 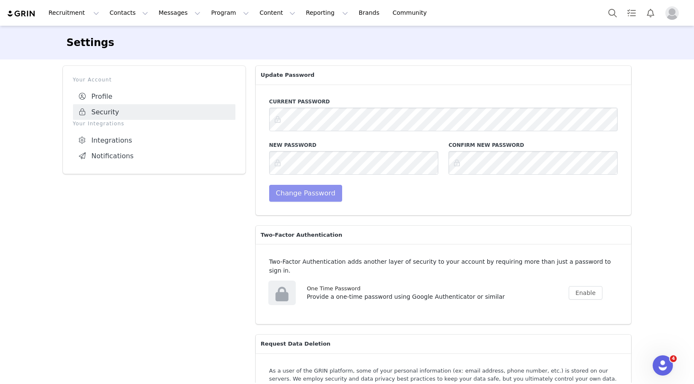 What do you see at coordinates (327, 13) in the screenshot?
I see `button: Reporting` at bounding box center [327, 13].